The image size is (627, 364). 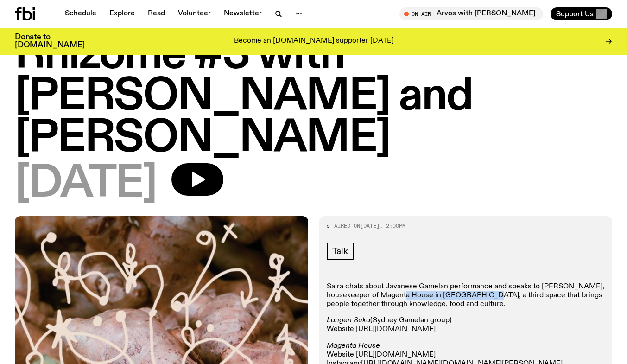 What do you see at coordinates (340, 251) in the screenshot?
I see `span: Talk` at bounding box center [340, 251].